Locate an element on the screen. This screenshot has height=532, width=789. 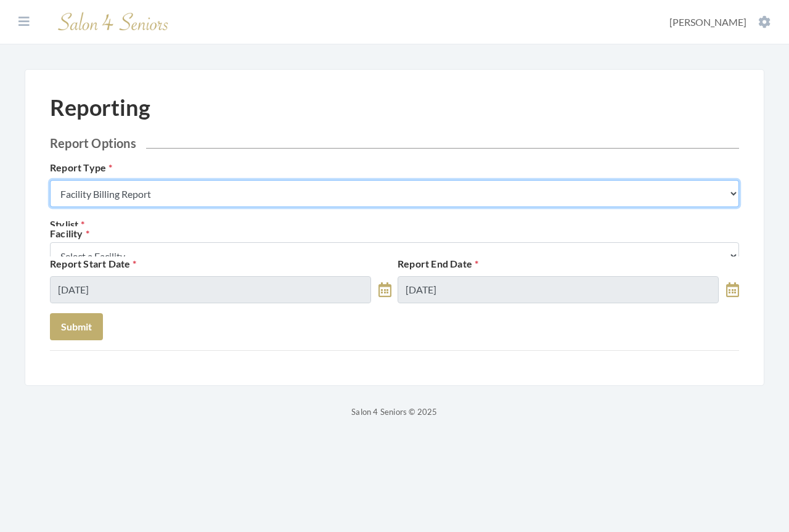
label: Report End Date is located at coordinates (437, 264).